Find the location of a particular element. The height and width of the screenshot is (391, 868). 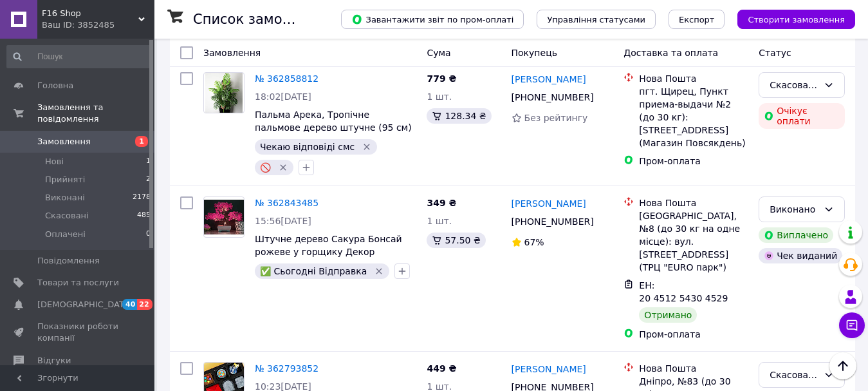

button: Завантажити звіт по пром-оплаті is located at coordinates (432, 19).